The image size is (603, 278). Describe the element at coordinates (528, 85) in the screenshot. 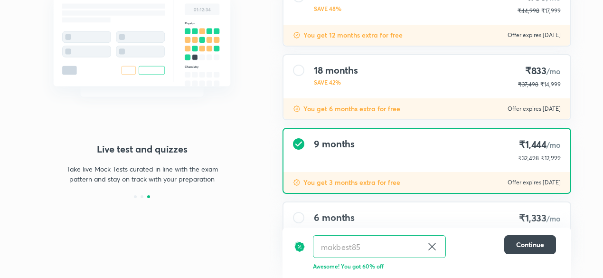

I see `p: ₹37,498` at that location.